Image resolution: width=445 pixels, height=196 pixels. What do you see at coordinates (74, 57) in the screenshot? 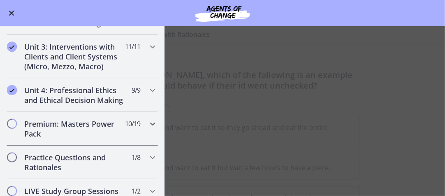
I see `h2: Unit 3: Interventions with Clients and Client Systems (Micro, Mezzo, Macro)` at bounding box center [74, 57].